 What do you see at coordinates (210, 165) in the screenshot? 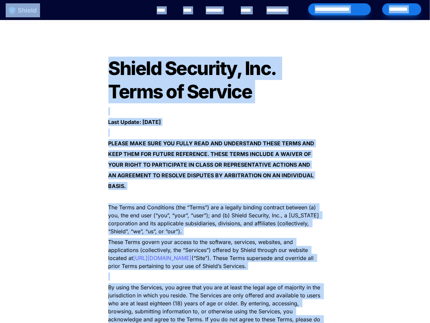
I see `strong: YOUR RIGHT TO PARTICIPATE IN CLASS OR REPRESENTATIVE ACTIONS AND` at bounding box center [210, 165].